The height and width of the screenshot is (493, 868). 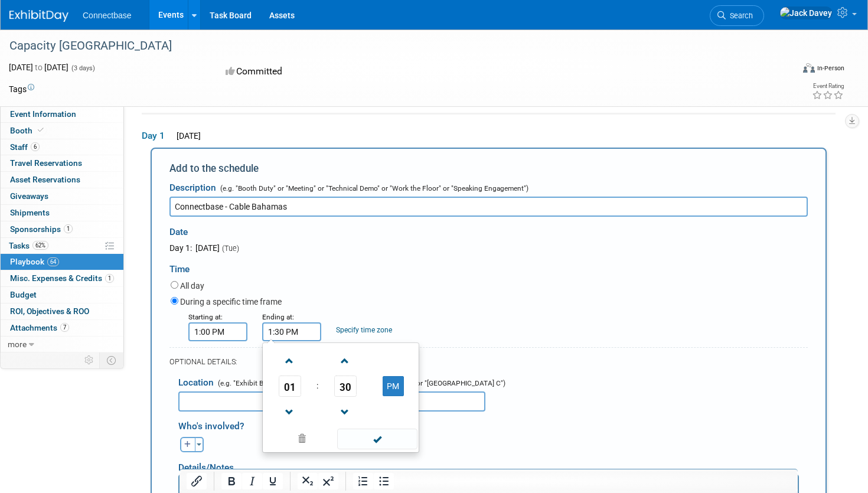 I want to click on div: Date, so click(x=297, y=229).